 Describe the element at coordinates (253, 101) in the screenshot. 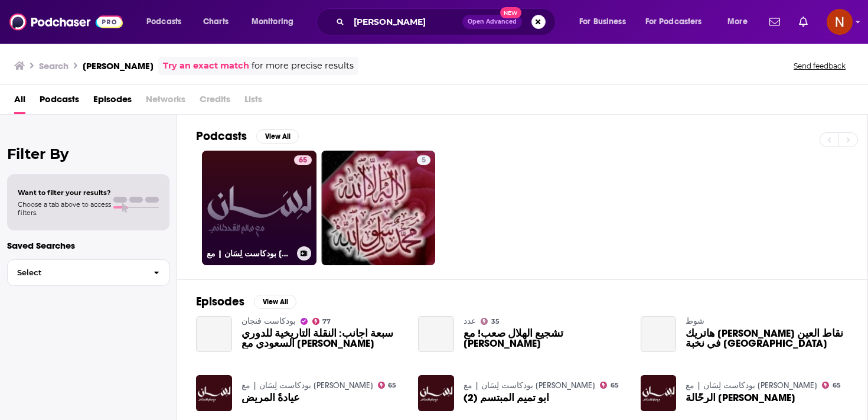

I see `span: Lists` at that location.